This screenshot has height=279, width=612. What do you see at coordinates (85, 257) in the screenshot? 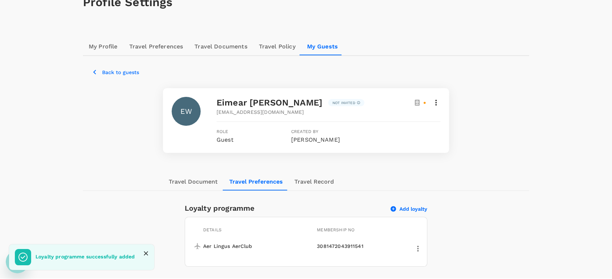
I see `p: Loyalty programme successfully added` at bounding box center [85, 257].